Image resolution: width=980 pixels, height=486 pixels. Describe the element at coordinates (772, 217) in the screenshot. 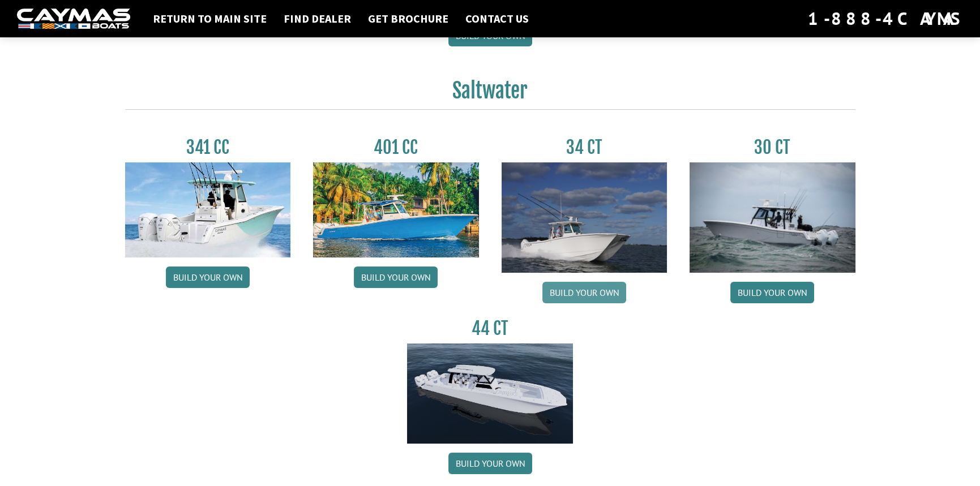

I see `img: 30_CT_photo_shoot_for_caymas_connect.jpg` at that location.